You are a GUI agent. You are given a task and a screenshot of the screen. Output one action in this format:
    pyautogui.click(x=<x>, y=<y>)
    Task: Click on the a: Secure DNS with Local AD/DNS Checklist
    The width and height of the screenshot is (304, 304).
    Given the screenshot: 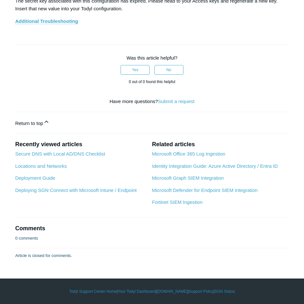 What is the action you would take?
    pyautogui.click(x=60, y=154)
    